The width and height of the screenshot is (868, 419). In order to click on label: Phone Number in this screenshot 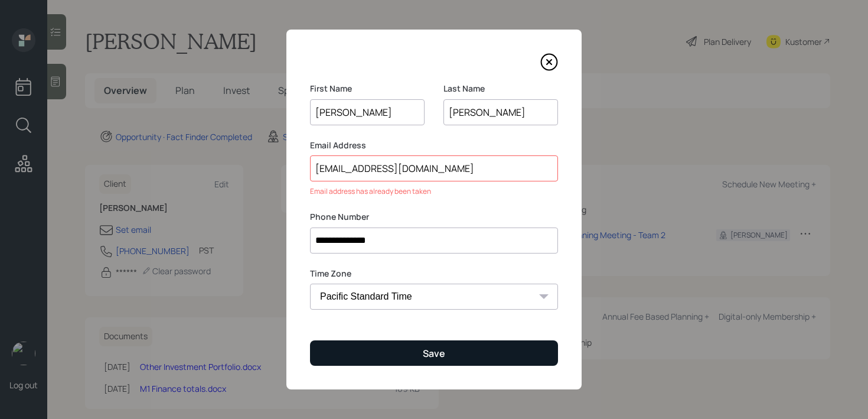, I will do `click(434, 217)`.